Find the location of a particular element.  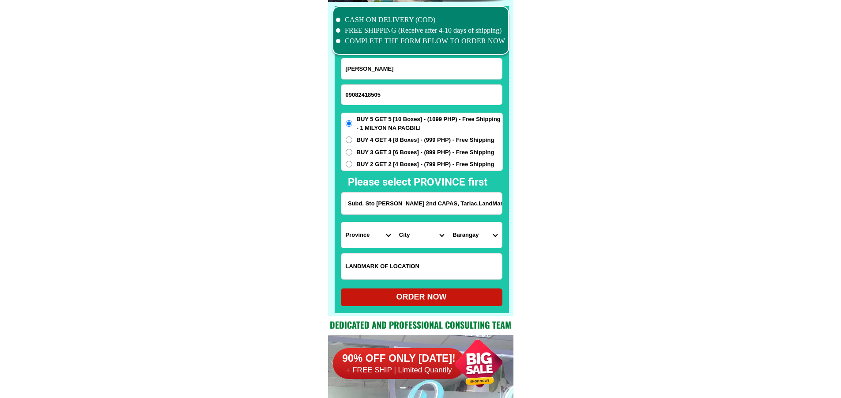

h2: Please select PROVINCE first is located at coordinates (465, 182).